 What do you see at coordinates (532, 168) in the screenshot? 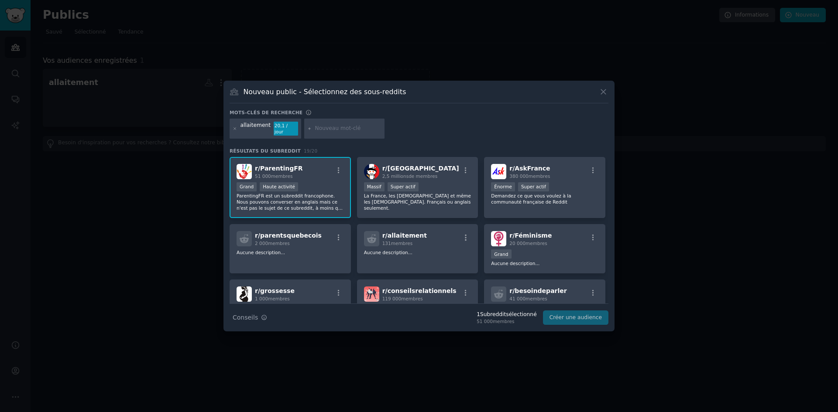
I see `font: AskFrance` at bounding box center [532, 168].